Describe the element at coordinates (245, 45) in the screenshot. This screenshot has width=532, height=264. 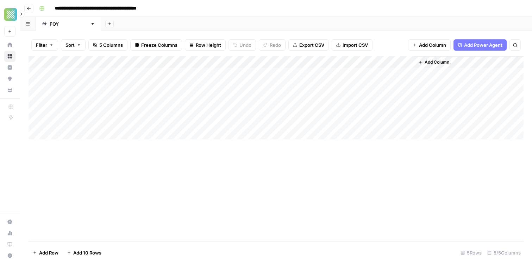
I see `span: Undo` at that location.